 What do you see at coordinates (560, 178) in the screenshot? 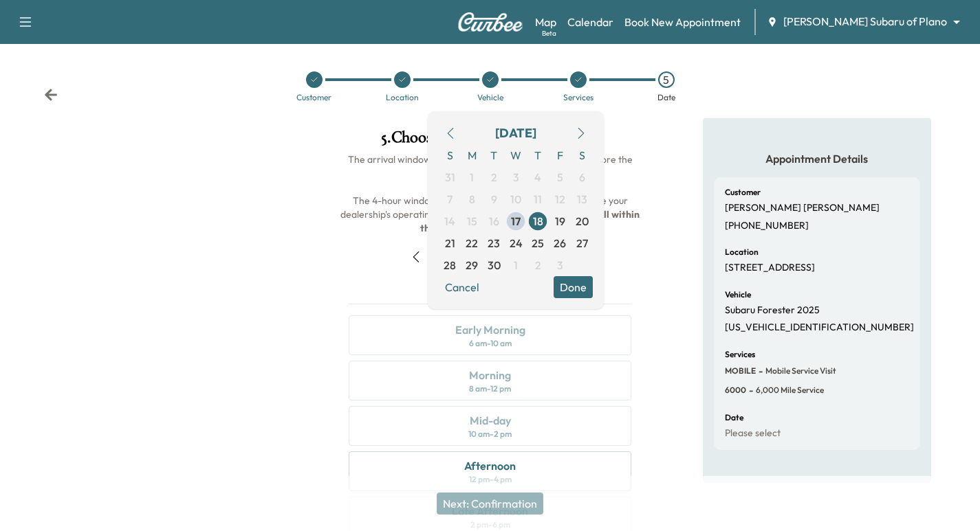
I see `span: 5` at bounding box center [560, 178].